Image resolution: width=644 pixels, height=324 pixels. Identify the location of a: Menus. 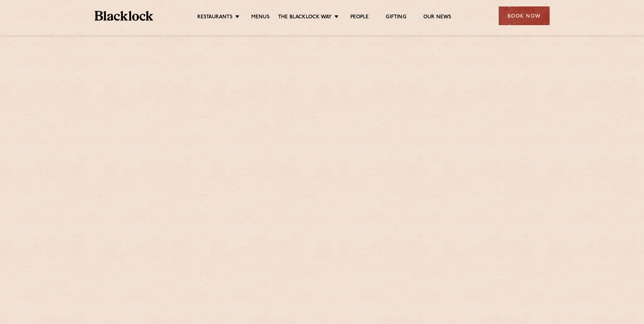
(260, 18).